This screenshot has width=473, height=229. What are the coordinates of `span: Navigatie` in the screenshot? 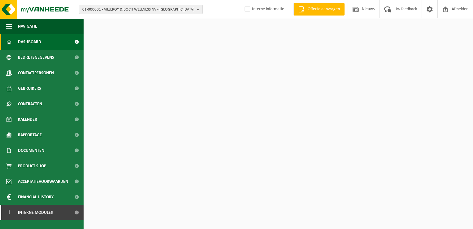 It's located at (28, 26).